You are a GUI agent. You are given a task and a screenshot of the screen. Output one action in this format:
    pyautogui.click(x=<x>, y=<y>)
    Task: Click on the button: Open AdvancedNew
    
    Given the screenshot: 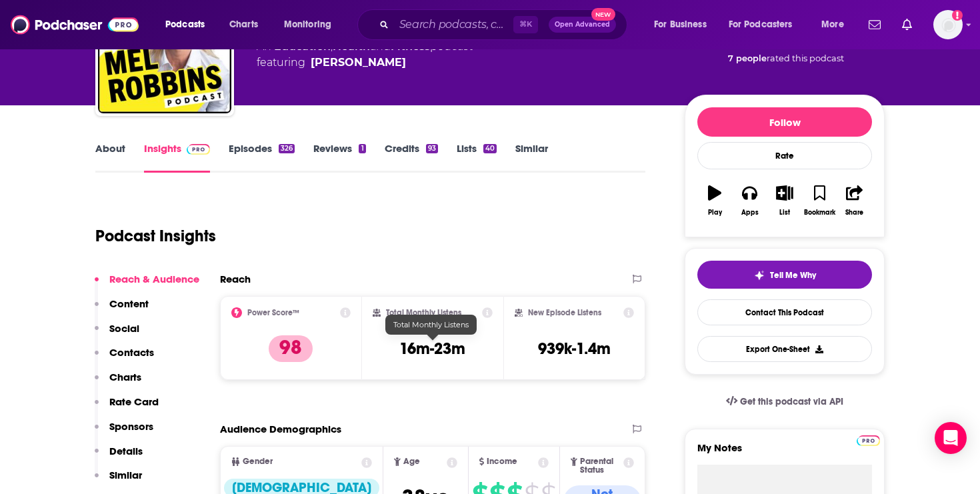 What is the action you would take?
    pyautogui.click(x=582, y=25)
    